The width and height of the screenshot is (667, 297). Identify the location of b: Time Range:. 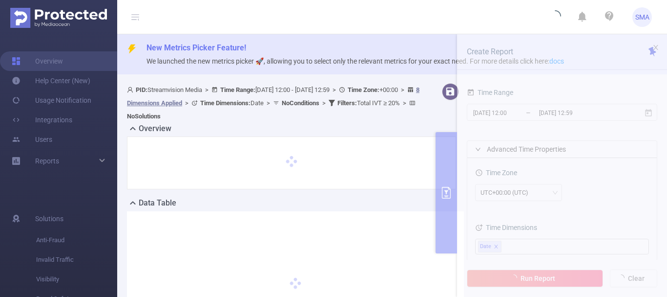
(238, 89).